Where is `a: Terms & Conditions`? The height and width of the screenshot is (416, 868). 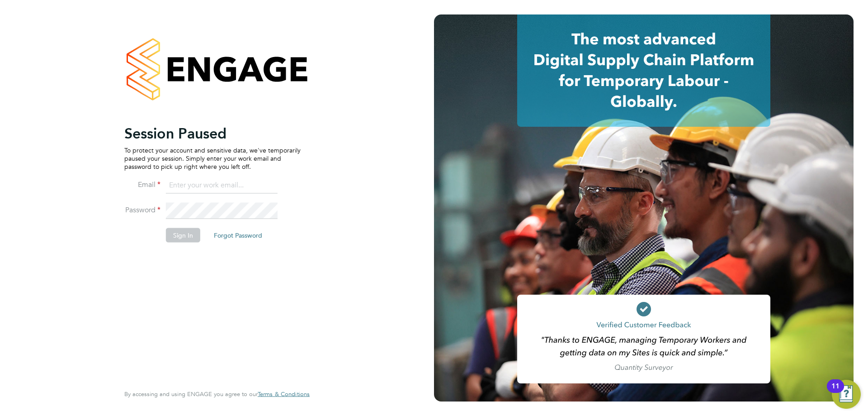 a: Terms & Conditions is located at coordinates (284, 394).